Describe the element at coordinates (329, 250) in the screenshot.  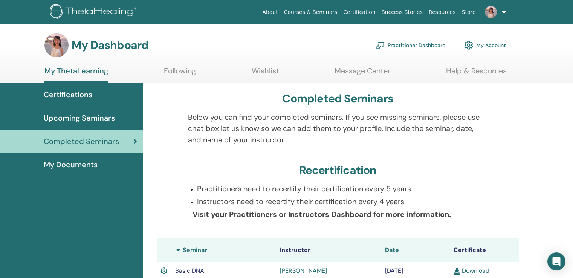
I see `th: Instructor` at that location.